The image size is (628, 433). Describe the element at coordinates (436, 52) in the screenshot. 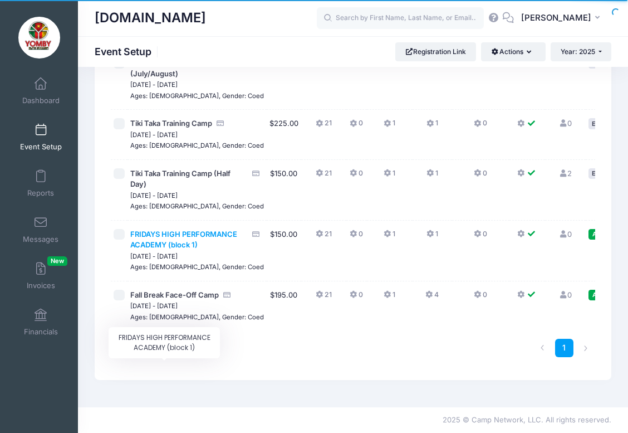

I see `a: Registration Link` at that location.